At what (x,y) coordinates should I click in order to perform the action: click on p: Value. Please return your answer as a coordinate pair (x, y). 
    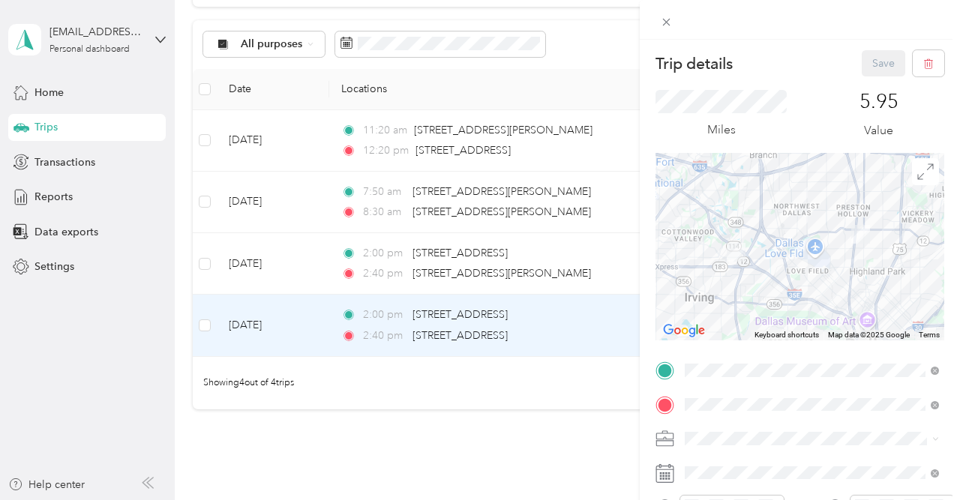
    Looking at the image, I should click on (878, 130).